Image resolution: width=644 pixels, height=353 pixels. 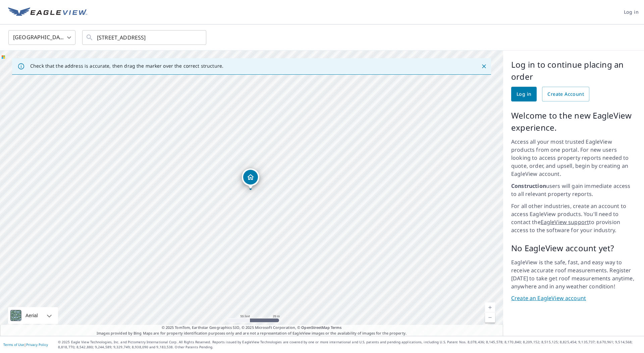 I want to click on p: Check that the address is accurate, then drag the marker over the correct structure., so click(x=127, y=66).